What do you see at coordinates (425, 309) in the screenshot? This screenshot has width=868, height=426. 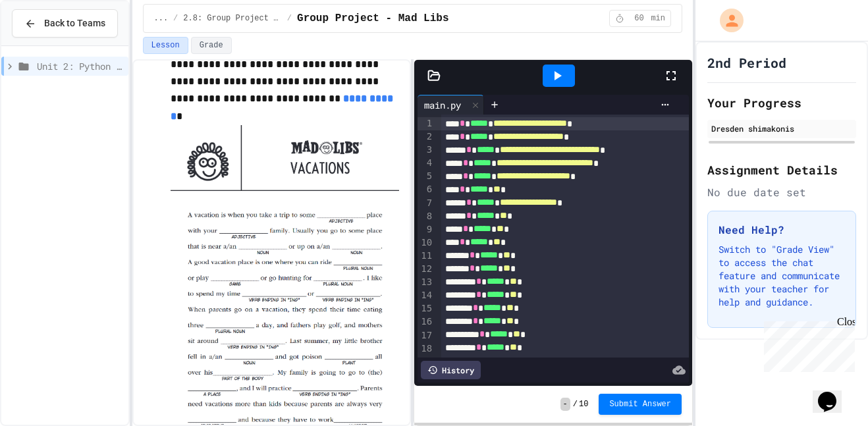 I see `div: 15` at bounding box center [425, 309].